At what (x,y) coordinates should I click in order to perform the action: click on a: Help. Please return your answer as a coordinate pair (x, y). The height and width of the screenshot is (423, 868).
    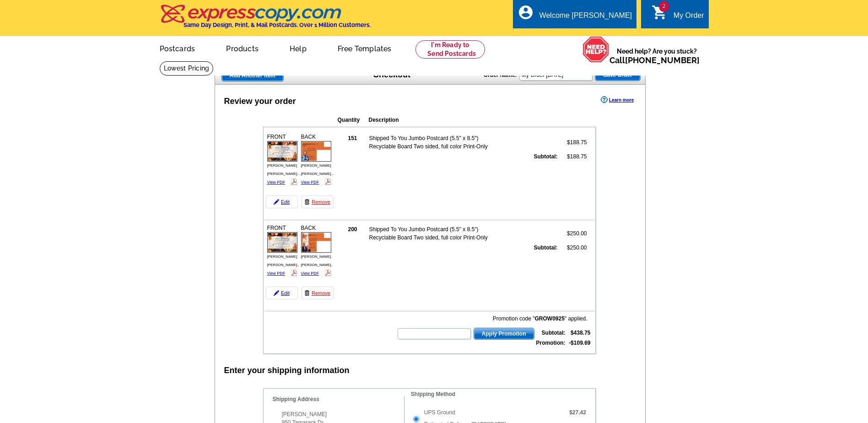
    Looking at the image, I should click on (298, 48).